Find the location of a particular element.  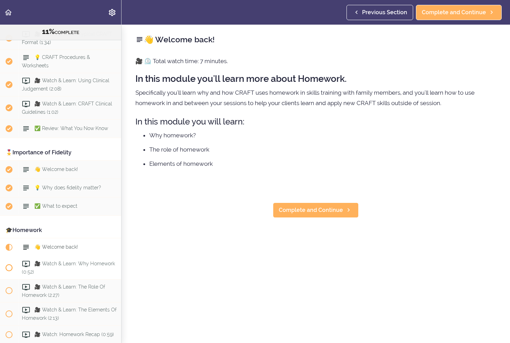

span: 🎥 Watch & Learn: The Role Of Homework (2:27) is located at coordinates (64, 291).